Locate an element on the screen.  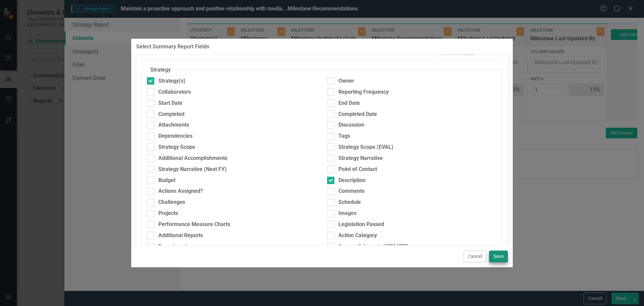
div: Start Date is located at coordinates (170, 103).